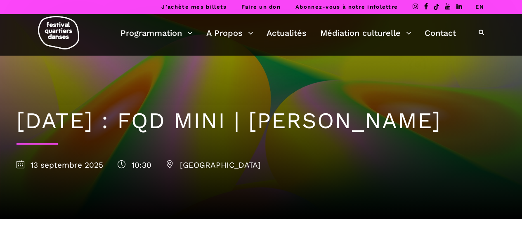 Image resolution: width=522 pixels, height=227 pixels. I want to click on a: J’achète mes billets, so click(194, 7).